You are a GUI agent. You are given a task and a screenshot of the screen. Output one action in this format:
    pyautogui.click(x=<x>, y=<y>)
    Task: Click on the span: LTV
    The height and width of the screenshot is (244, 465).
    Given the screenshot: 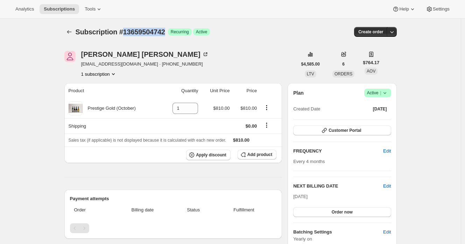 What is the action you would take?
    pyautogui.click(x=310, y=74)
    